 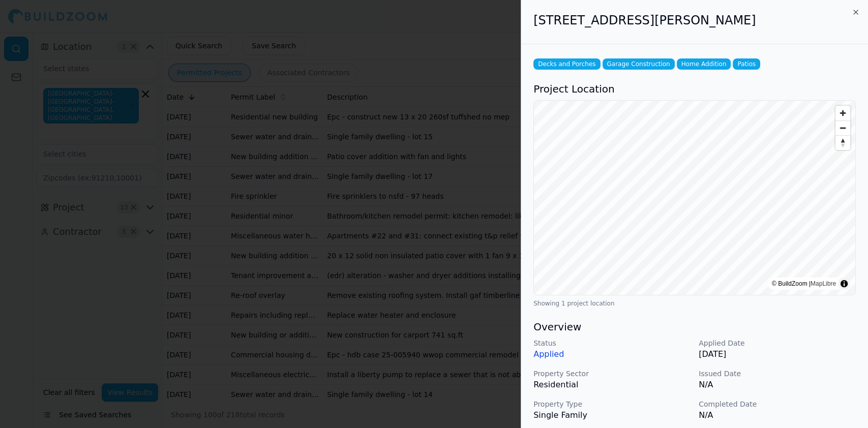 What do you see at coordinates (566, 64) in the screenshot?
I see `span: Decks and Porches` at bounding box center [566, 64].